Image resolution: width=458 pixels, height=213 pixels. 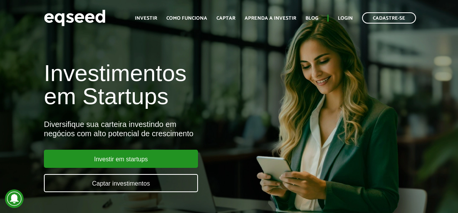 What do you see at coordinates (345, 18) in the screenshot?
I see `a: Login` at bounding box center [345, 18].